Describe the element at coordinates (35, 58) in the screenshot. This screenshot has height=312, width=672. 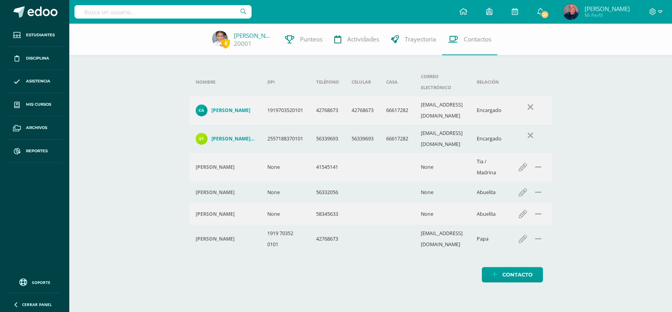
I see `a: Disciplina` at that location.